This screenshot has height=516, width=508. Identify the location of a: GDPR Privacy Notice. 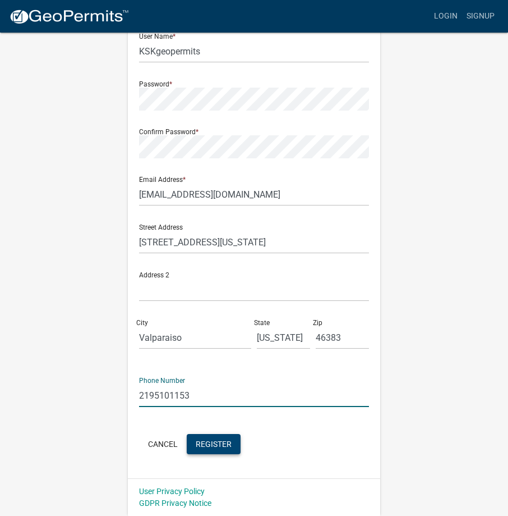
(175, 503).